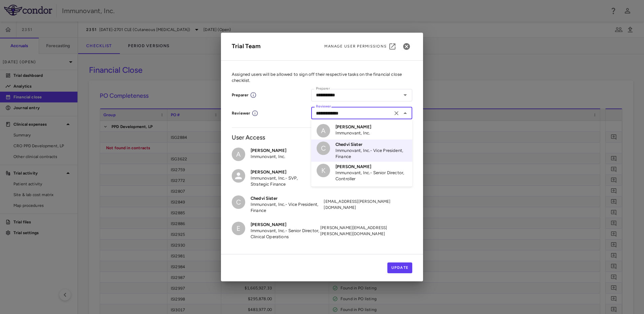 The image size is (644, 314). What do you see at coordinates (241, 113) in the screenshot?
I see `div: Reviewer` at bounding box center [241, 113].